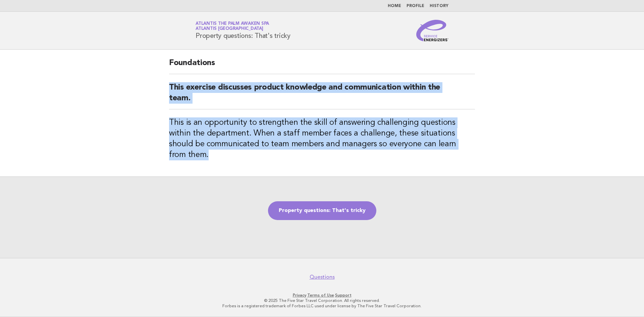 Image resolution: width=644 pixels, height=317 pixels. Describe the element at coordinates (432, 31) in the screenshot. I see `img: Service Energizers` at that location.